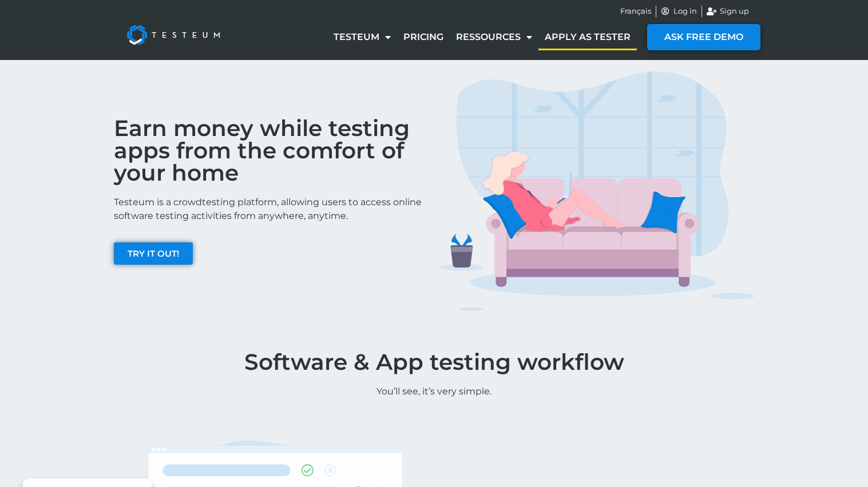 This screenshot has height=487, width=868. I want to click on h1: Software & App testing workflow, so click(434, 362).